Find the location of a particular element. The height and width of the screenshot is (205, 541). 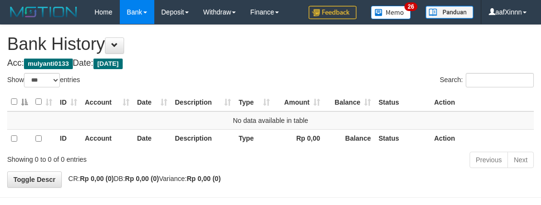

h4: Acc: Date: is located at coordinates (270, 63).